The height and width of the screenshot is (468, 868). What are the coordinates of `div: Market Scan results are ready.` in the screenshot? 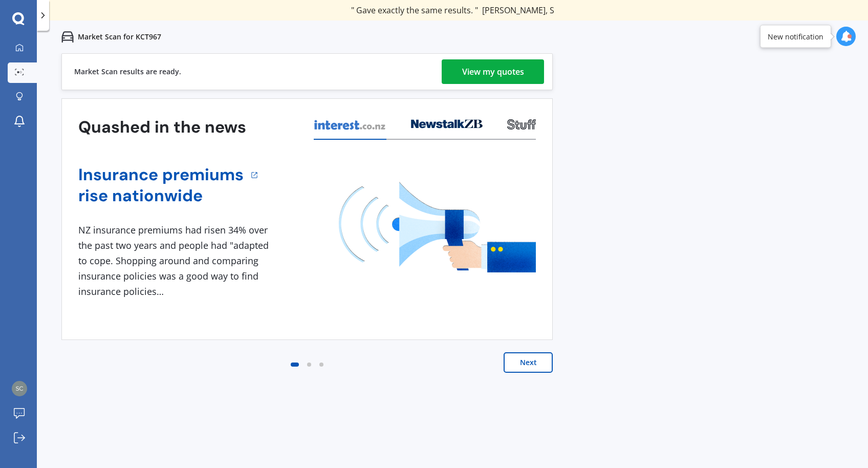 It's located at (128, 71).